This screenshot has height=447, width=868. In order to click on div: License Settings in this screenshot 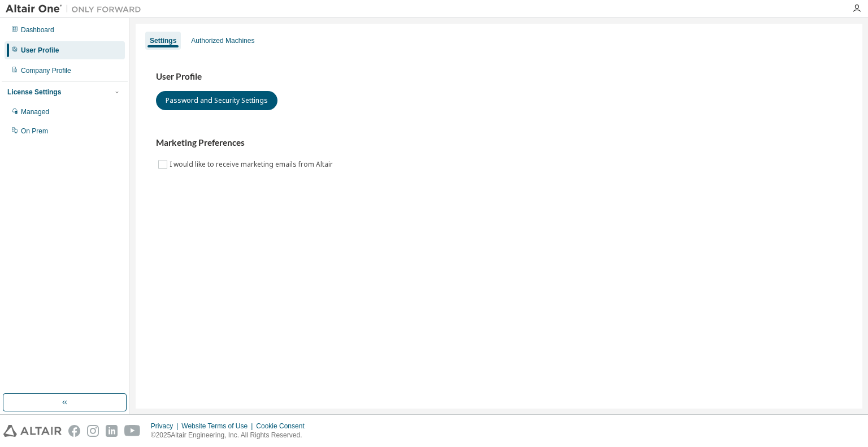, I will do `click(34, 92)`.